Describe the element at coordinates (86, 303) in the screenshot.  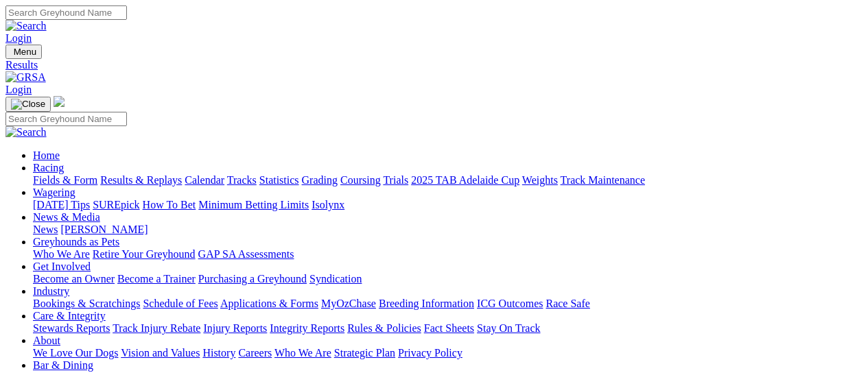
I see `a: Bookings & Scratchings` at that location.